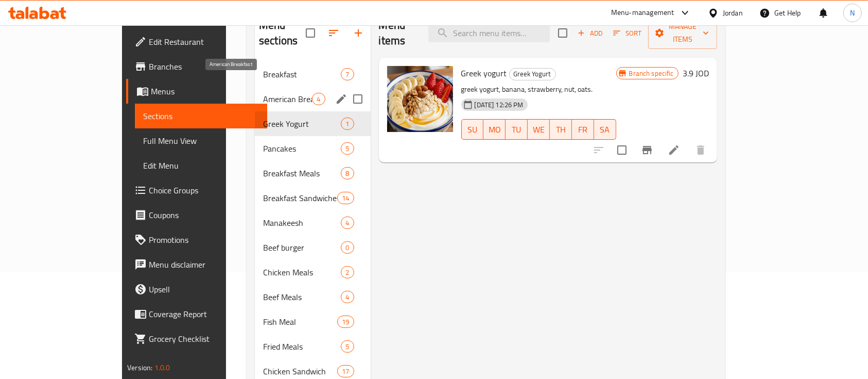 This screenshot has width=868, height=379. Describe the element at coordinates (494, 129) in the screenshot. I see `span: MO` at that location.